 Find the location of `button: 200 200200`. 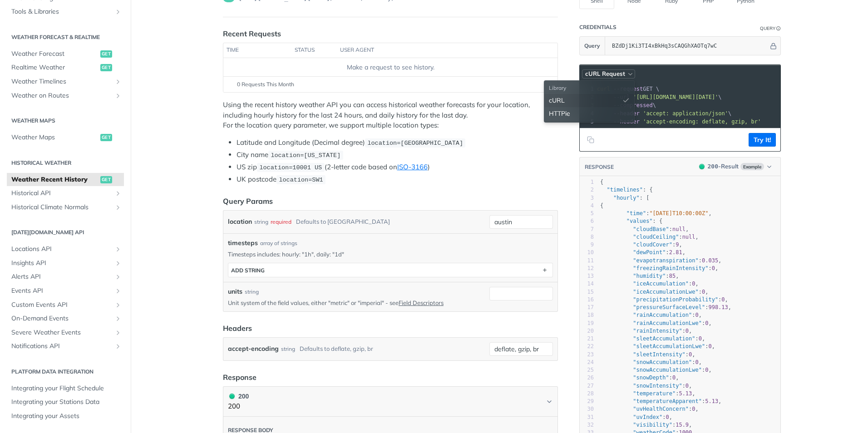

button: 200 200200 is located at coordinates (391, 401).